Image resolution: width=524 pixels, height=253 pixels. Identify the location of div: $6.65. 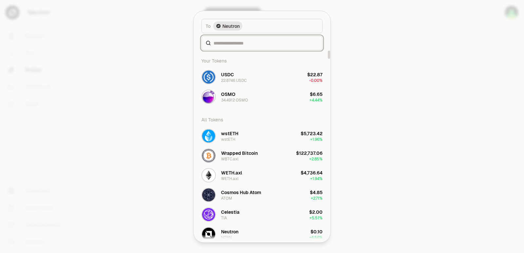
(316, 94).